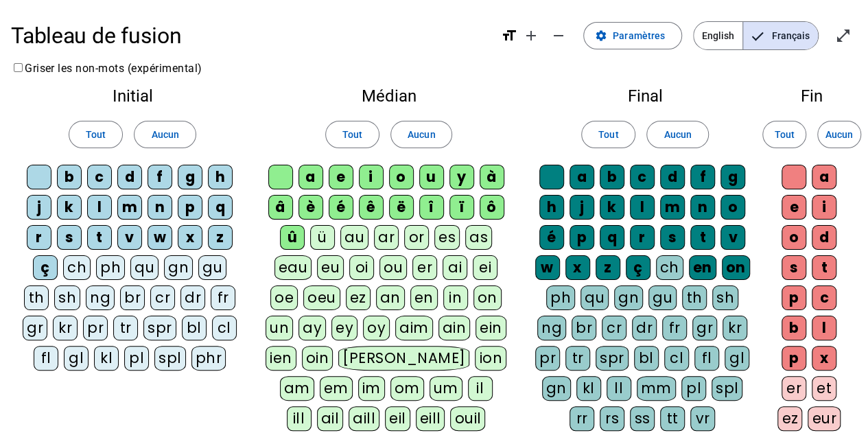 The height and width of the screenshot is (433, 868). I want to click on div: th, so click(36, 297).